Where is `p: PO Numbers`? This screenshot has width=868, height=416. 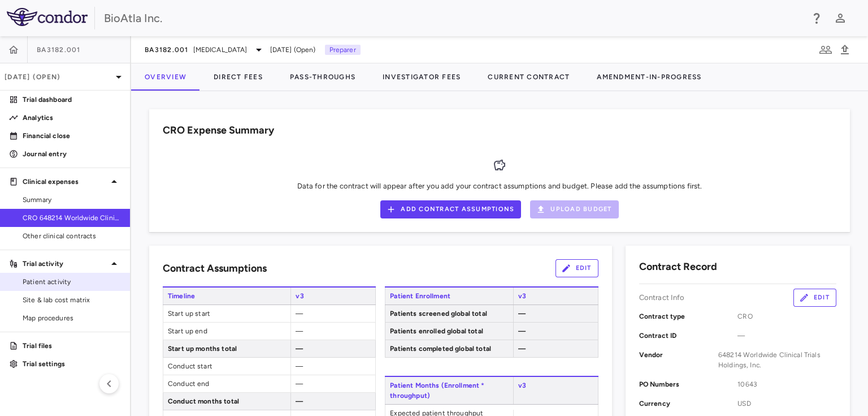 p: PO Numbers is located at coordinates (688, 384).